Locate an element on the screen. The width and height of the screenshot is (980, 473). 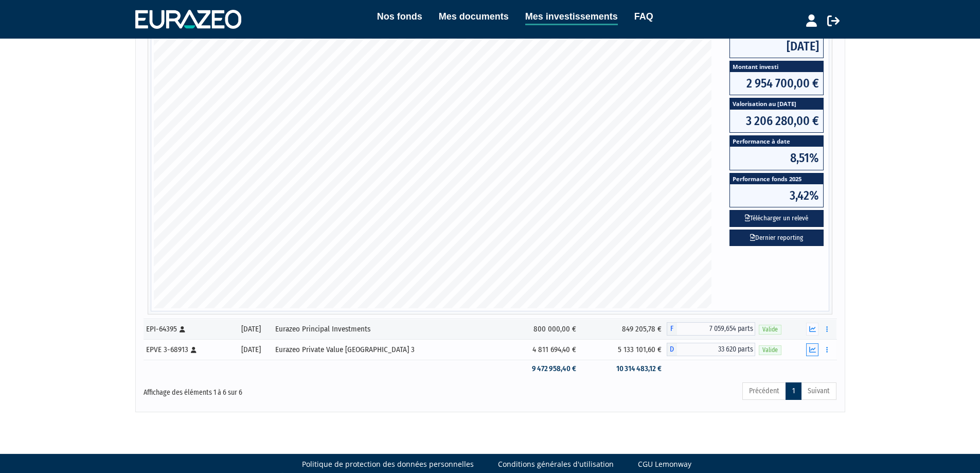
div: Eurazeo Principal Investments is located at coordinates (384, 329).